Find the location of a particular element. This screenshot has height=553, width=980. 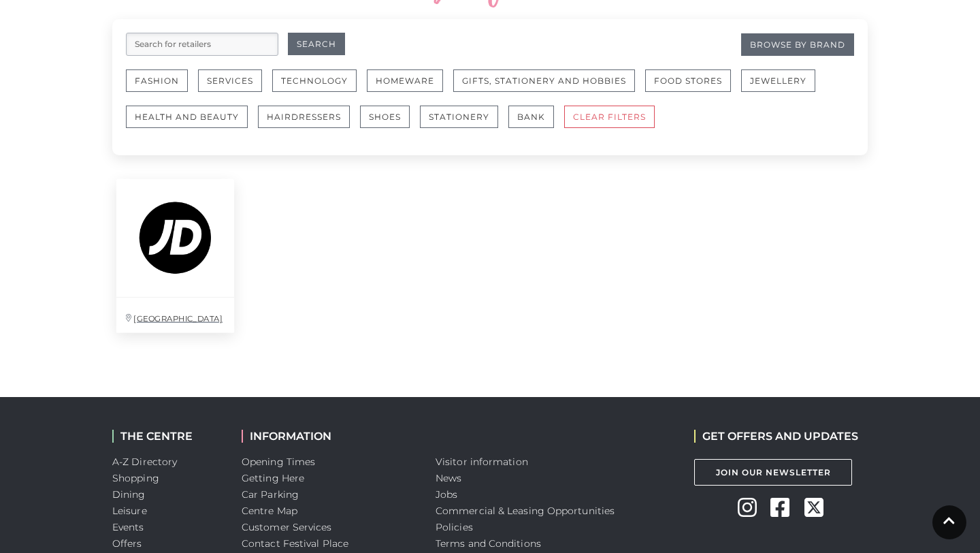

button: Technology is located at coordinates (314, 80).